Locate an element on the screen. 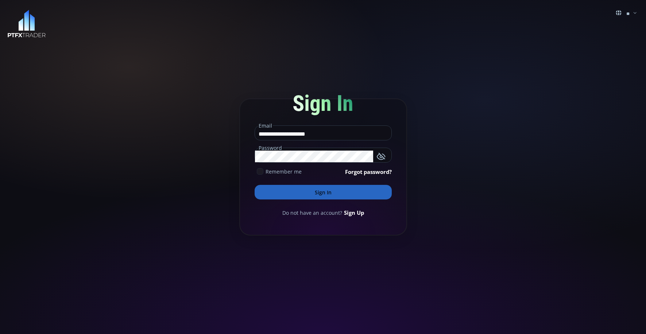  span: Remember me is located at coordinates (284, 172).